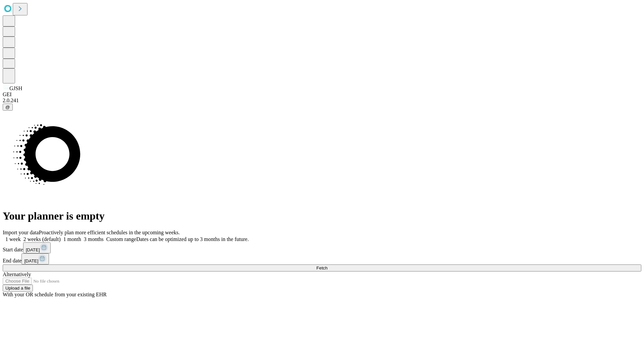 This screenshot has height=362, width=644. I want to click on button: Upload a file, so click(18, 288).